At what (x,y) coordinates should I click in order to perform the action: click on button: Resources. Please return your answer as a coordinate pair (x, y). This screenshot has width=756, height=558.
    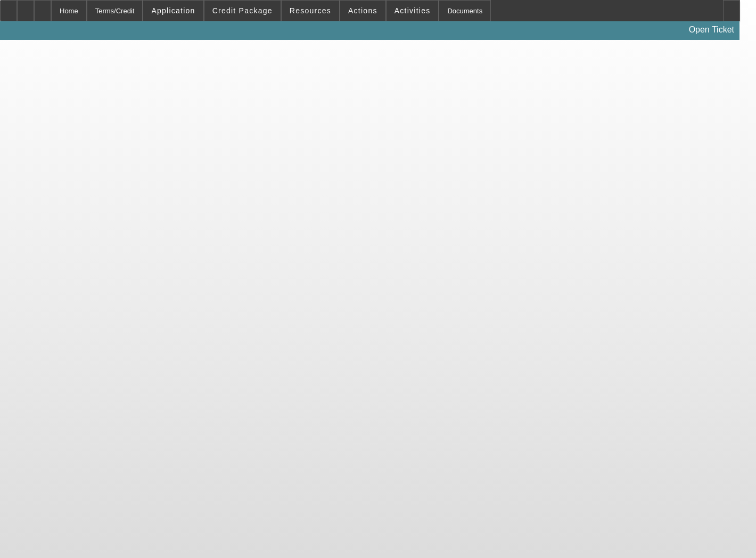
    Looking at the image, I should click on (311, 11).